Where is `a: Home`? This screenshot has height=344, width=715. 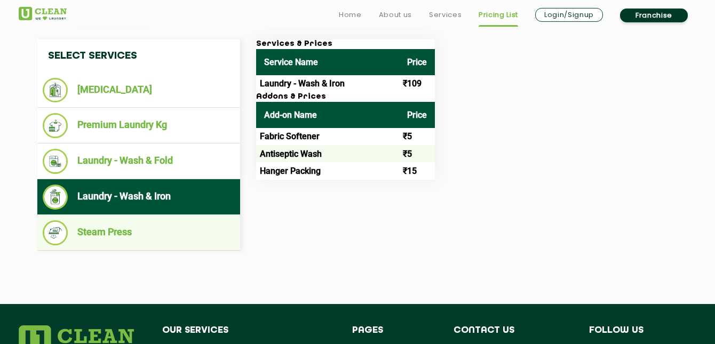
a: Home is located at coordinates (350, 15).